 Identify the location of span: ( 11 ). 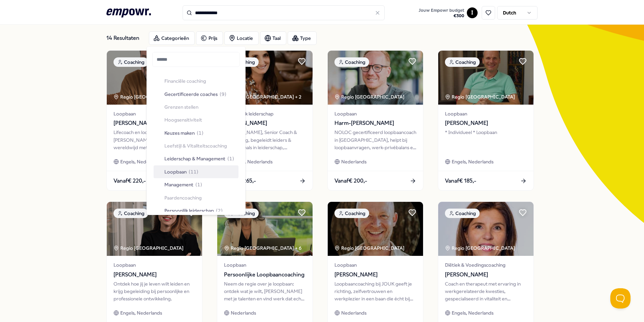
(193, 171).